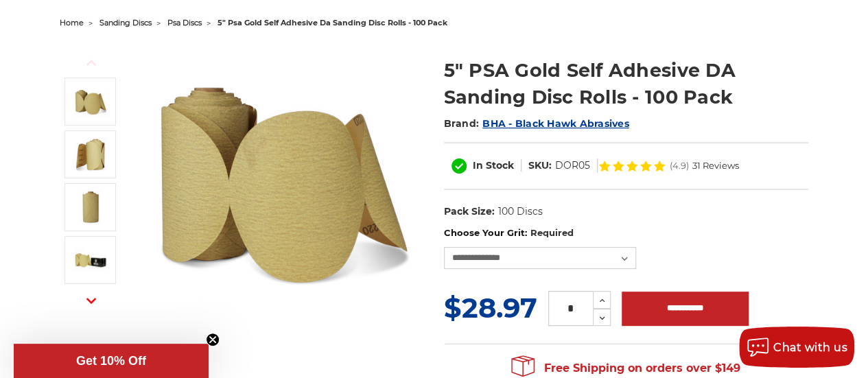 Image resolution: width=868 pixels, height=378 pixels. Describe the element at coordinates (491, 307) in the screenshot. I see `span: $28.97` at that location.